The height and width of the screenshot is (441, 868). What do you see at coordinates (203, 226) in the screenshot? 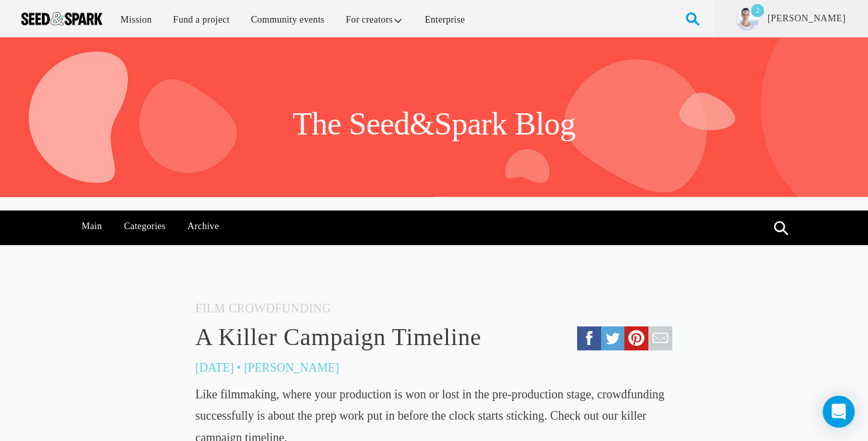
I see `a: Archive` at bounding box center [203, 226].